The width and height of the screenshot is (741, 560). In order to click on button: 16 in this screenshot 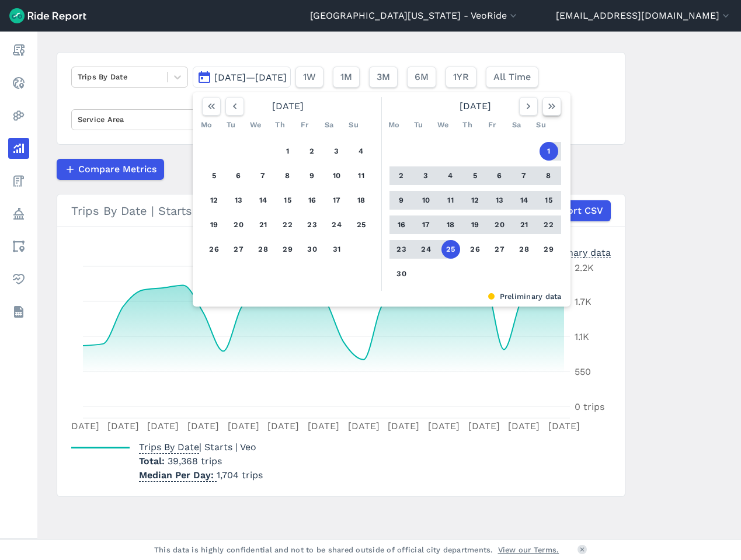, I will do `click(401, 225)`.